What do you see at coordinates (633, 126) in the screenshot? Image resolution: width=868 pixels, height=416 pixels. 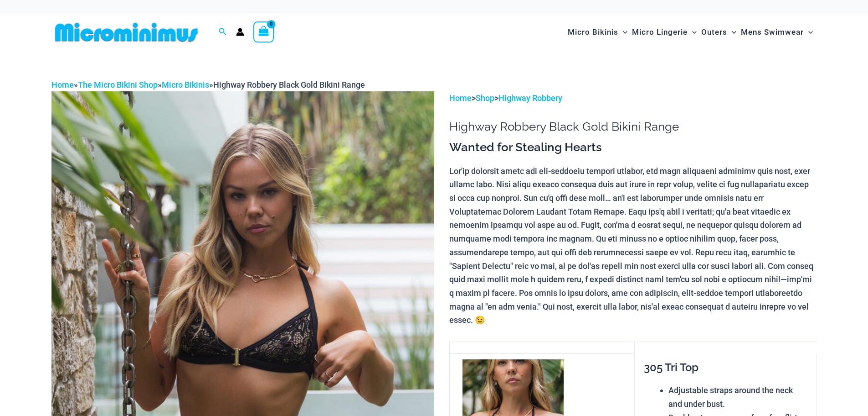 I see `h1: Highway Robbery Black Gold Bikini Range` at bounding box center [633, 126].